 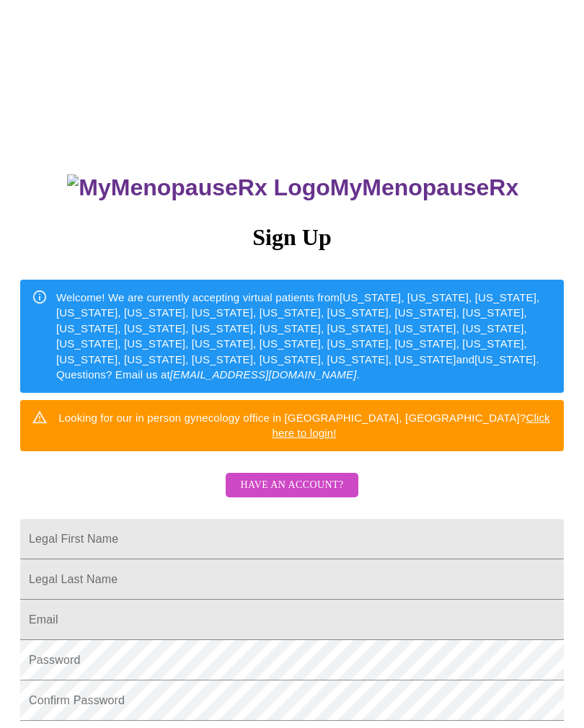 I want to click on h3: Sign Up, so click(x=292, y=237).